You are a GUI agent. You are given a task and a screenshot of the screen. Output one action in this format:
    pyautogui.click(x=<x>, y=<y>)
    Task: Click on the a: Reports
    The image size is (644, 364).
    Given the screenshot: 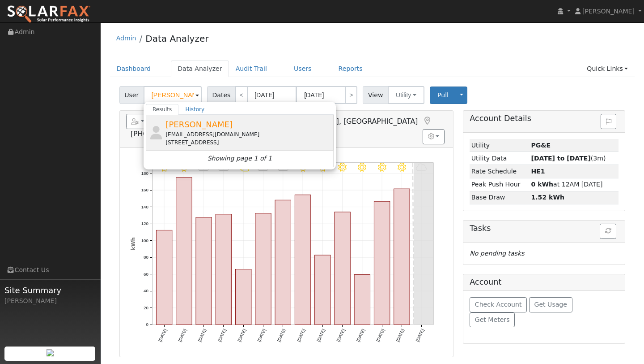 What is the action you would take?
    pyautogui.click(x=351, y=68)
    